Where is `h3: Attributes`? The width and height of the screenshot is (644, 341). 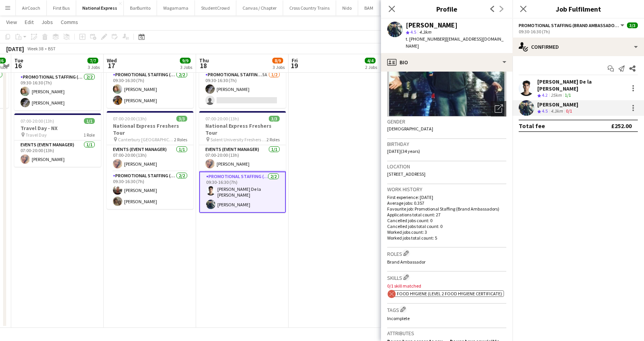
h3: Attributes is located at coordinates (446, 334).